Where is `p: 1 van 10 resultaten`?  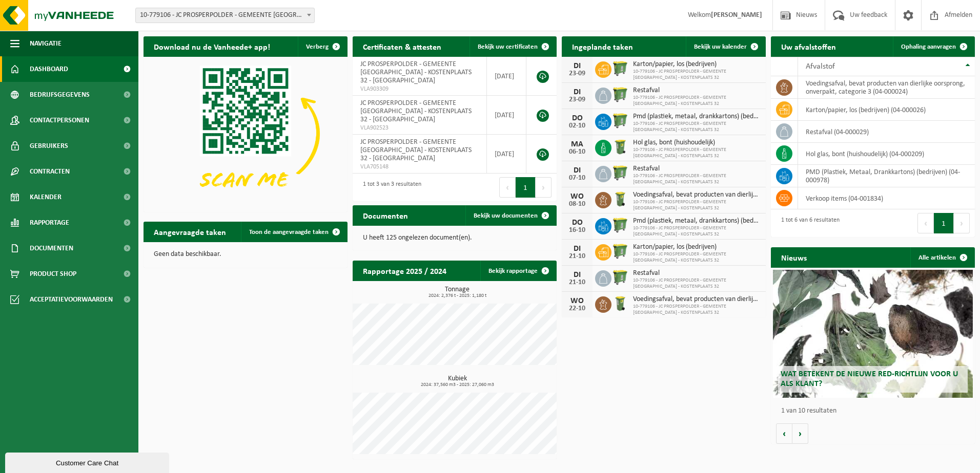 p: 1 van 10 resultaten is located at coordinates (875, 411).